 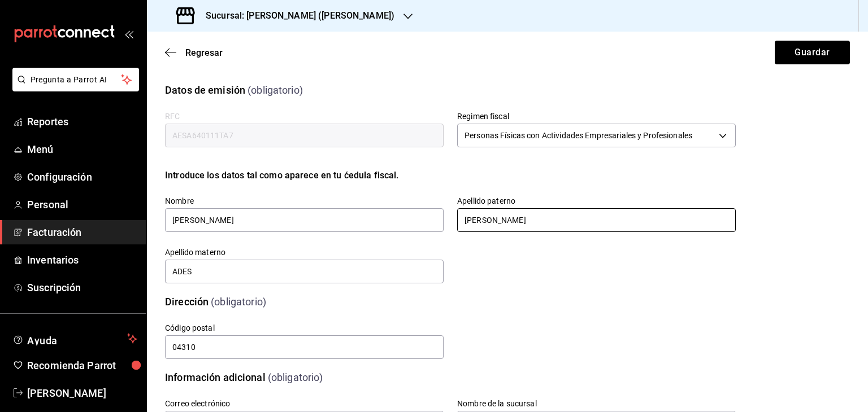 What do you see at coordinates (73, 88) in the screenshot?
I see `a: Pregunta a Parrot AI` at bounding box center [73, 88].